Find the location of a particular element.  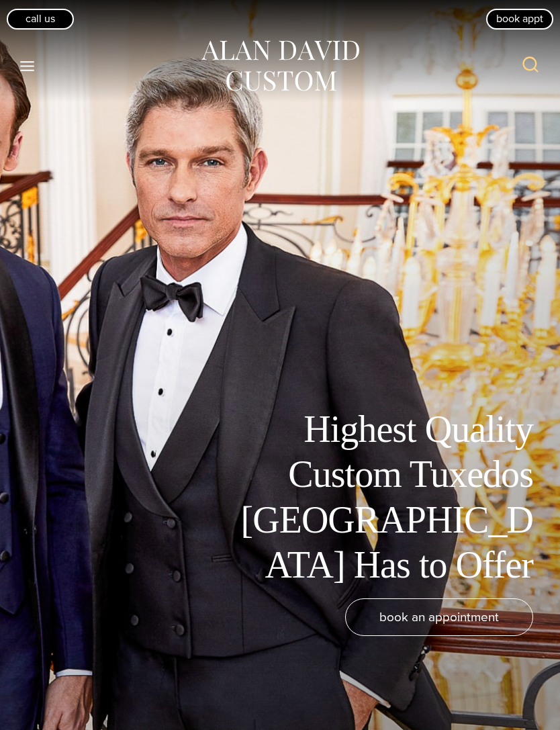

button: Open menu is located at coordinates (28, 66).